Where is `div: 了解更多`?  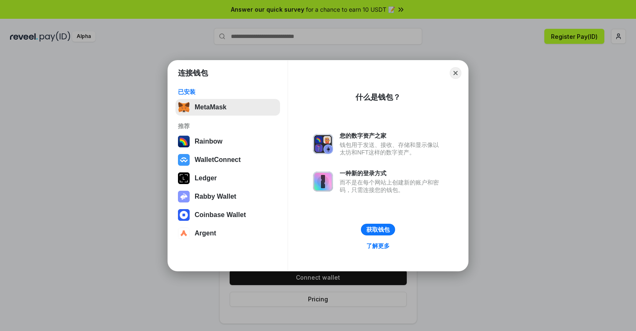 div: 了解更多 is located at coordinates (378, 246).